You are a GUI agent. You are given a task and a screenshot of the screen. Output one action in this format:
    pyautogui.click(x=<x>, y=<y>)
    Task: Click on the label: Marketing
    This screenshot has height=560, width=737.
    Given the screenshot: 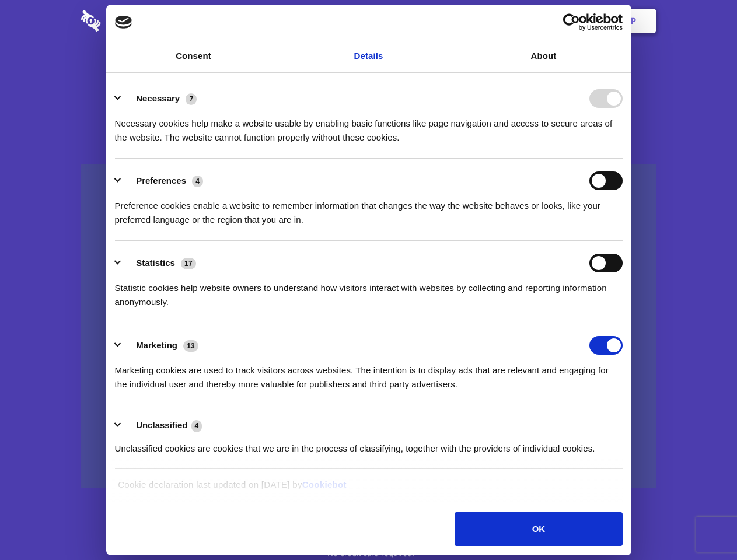 What is the action you would take?
    pyautogui.click(x=156, y=345)
    